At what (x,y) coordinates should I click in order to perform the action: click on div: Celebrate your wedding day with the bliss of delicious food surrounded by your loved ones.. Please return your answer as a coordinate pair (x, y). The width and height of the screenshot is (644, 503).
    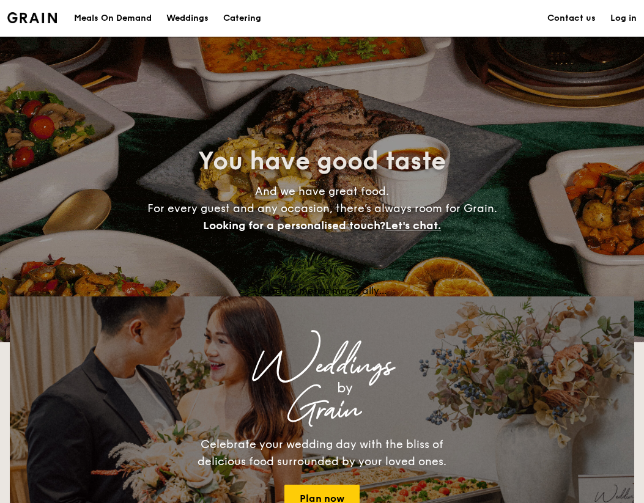
    Looking at the image, I should click on (322, 453).